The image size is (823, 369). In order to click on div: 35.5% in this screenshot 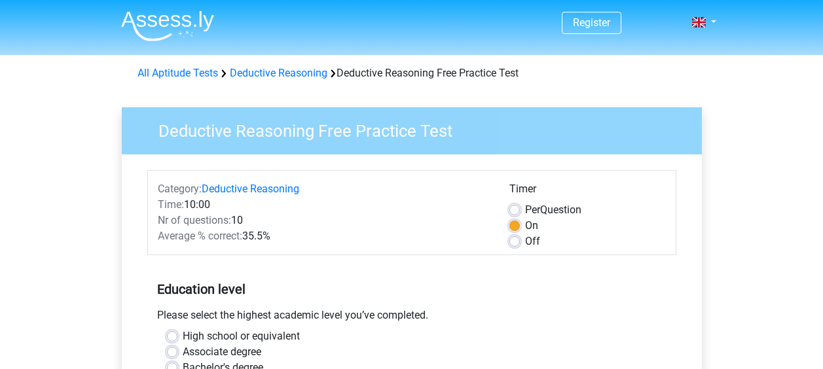, I will do `click(323, 236)`.